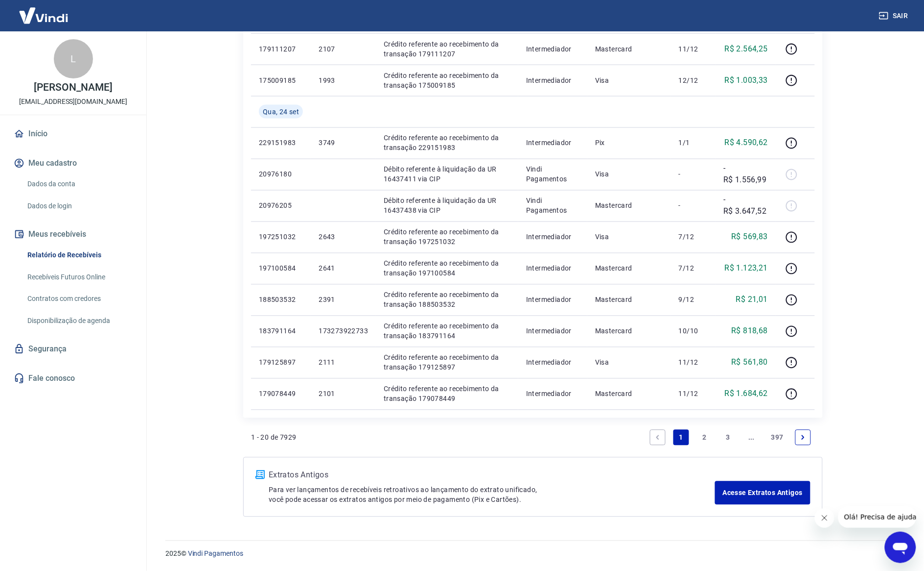  Describe the element at coordinates (281, 300) in the screenshot. I see `p: 188503532` at that location.